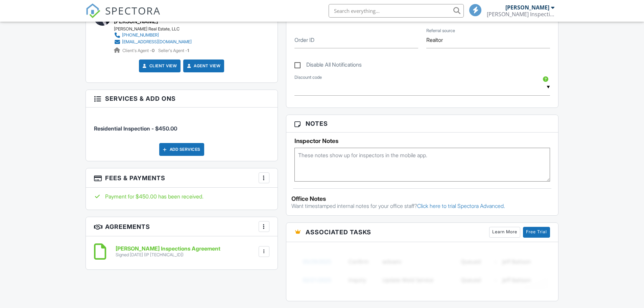  I want to click on img: The Best Home Inspection Software - Spectora, so click(93, 11).